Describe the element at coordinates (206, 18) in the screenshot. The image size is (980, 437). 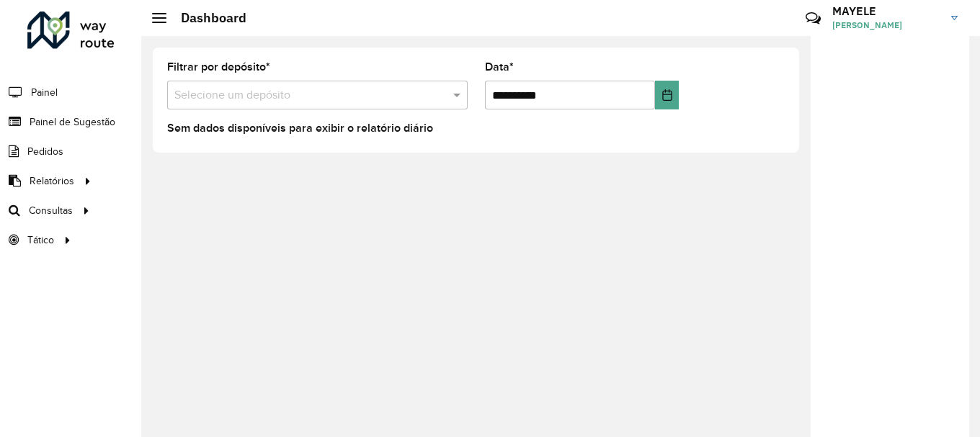
I see `h2: Dashboard` at that location.